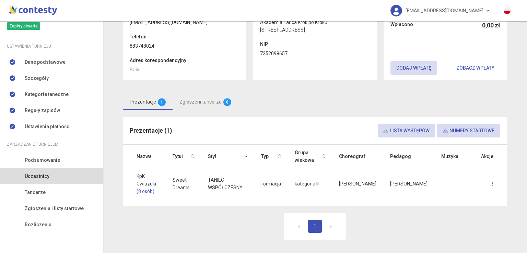 This screenshot has height=253, width=527. What do you see at coordinates (23, 26) in the screenshot?
I see `span: Zapisy otwarte` at bounding box center [23, 26].